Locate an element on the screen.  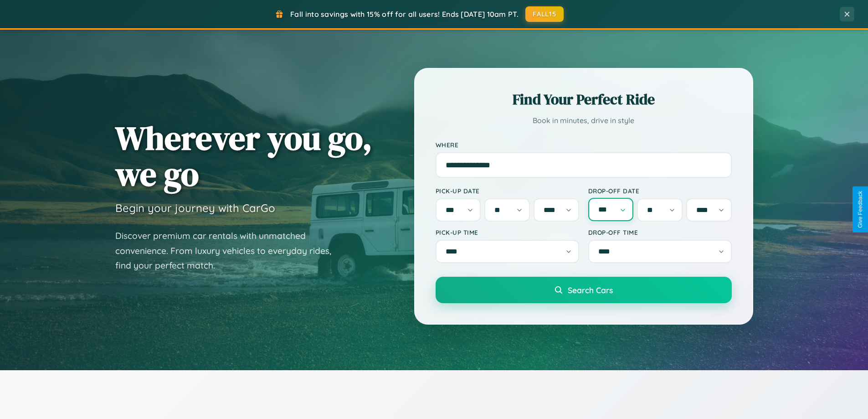
h2: Find Your Perfect Ride is located at coordinates (584, 99).